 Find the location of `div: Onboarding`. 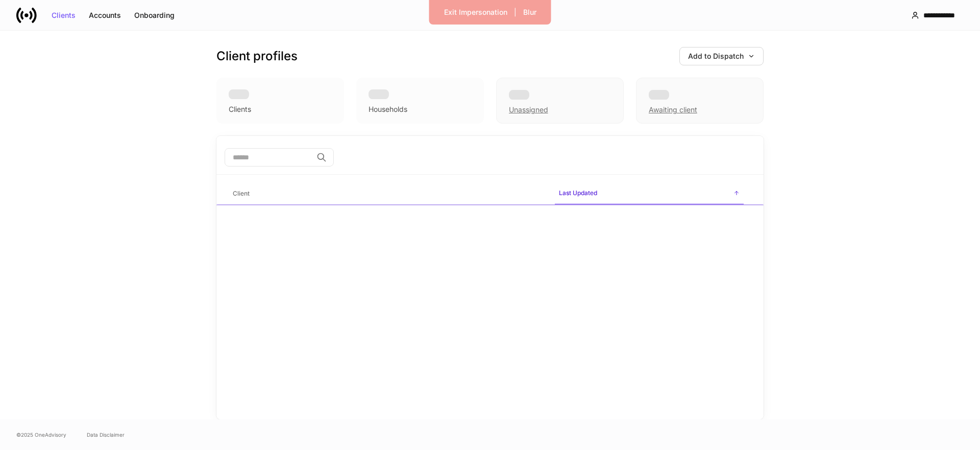

div: Onboarding is located at coordinates (154, 16).